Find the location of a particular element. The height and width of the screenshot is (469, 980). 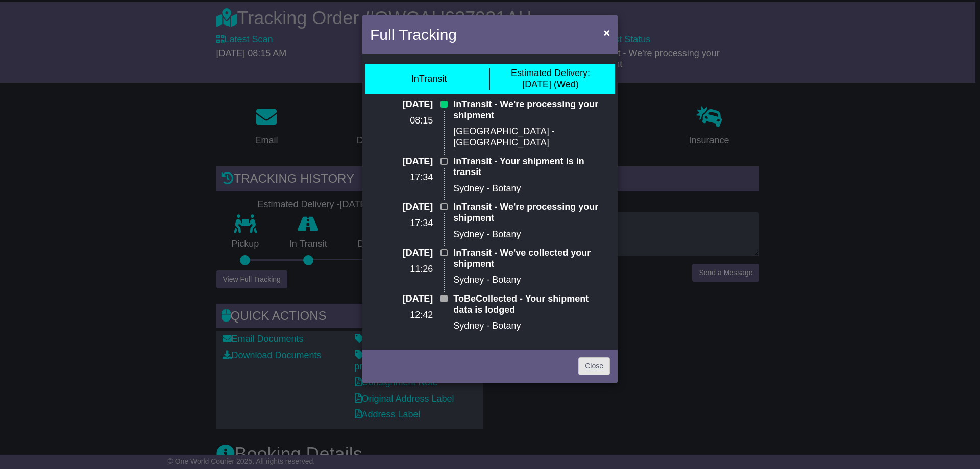

p: 11:26 is located at coordinates (401, 269).